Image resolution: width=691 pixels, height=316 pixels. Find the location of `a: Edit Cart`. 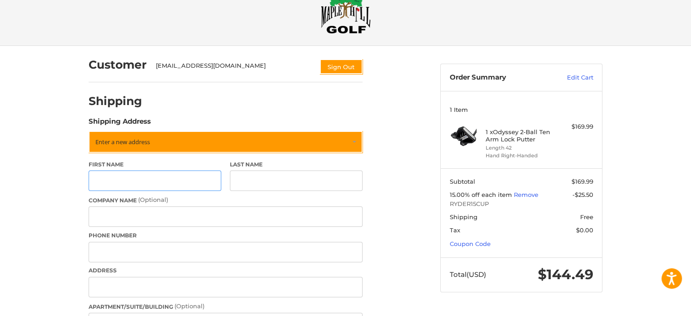

a: Edit Cart is located at coordinates (570, 78).